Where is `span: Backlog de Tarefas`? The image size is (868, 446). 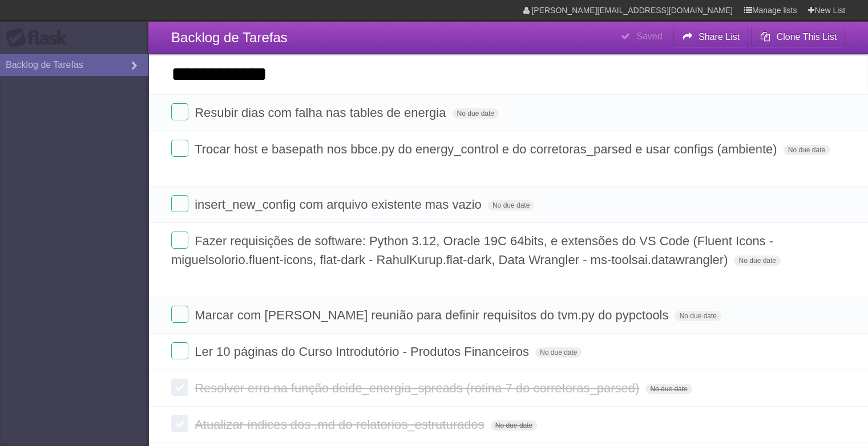 span: Backlog de Tarefas is located at coordinates (230, 37).